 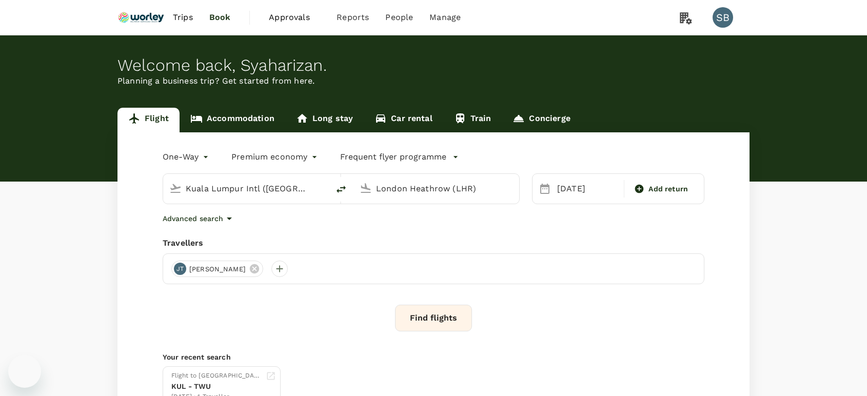 I want to click on div: KUL - TWU, so click(x=217, y=386).